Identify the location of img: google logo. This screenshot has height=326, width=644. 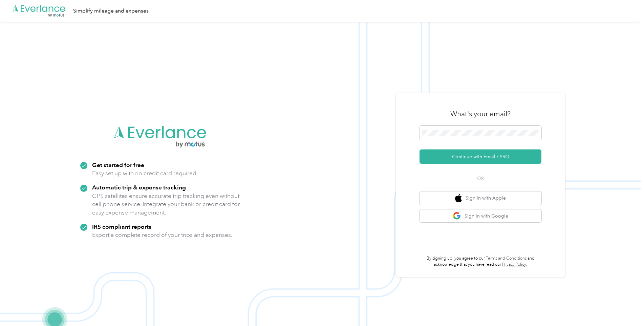
(457, 216).